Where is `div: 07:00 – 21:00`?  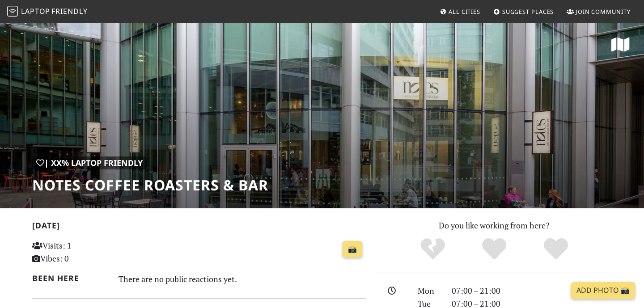
div: 07:00 – 21:00 is located at coordinates (532, 291).